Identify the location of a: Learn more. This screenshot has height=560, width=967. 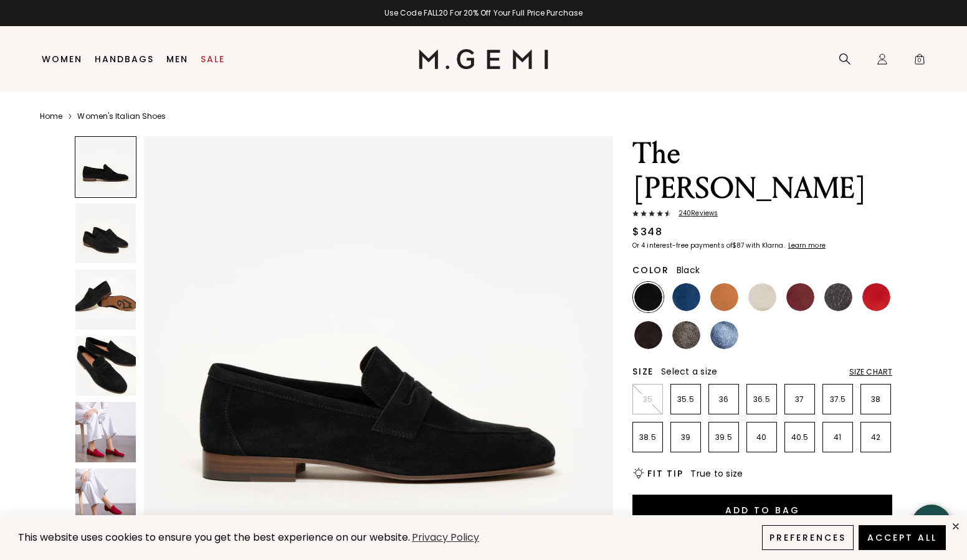
(806, 246).